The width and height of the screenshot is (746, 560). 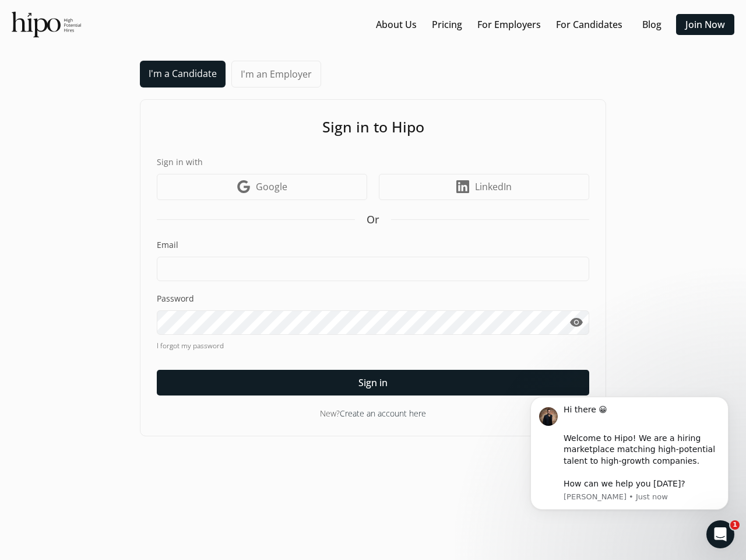 What do you see at coordinates (397, 25) in the screenshot?
I see `button: About Us` at bounding box center [397, 25].